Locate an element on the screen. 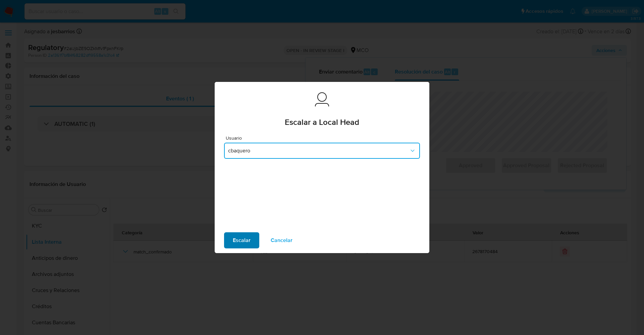 This screenshot has width=644, height=335. span: Escalar a Local Head is located at coordinates (322, 122).